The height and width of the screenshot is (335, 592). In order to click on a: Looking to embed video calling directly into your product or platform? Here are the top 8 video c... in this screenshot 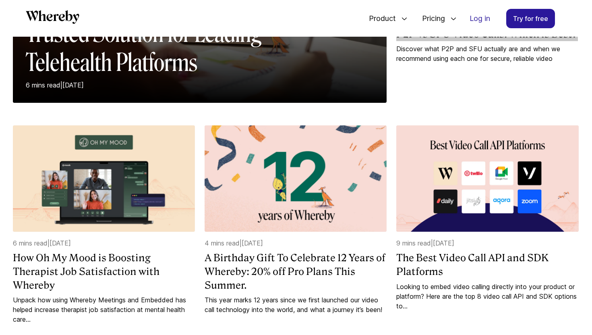, I will do `click(487, 296)`.